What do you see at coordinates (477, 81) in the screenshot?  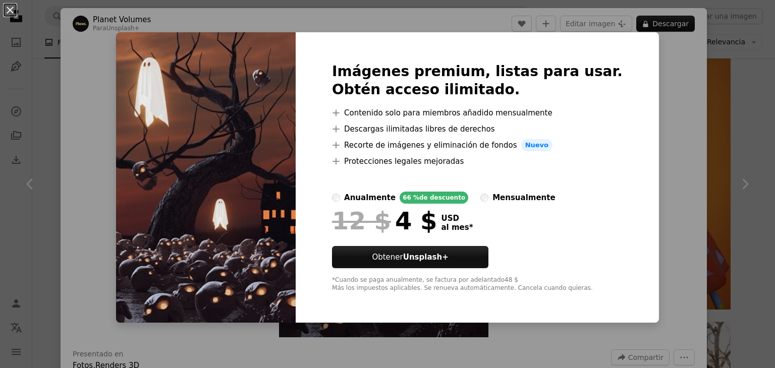 I see `h2: Imágenes premium, listas para usar. Obtén acceso ilimitado.` at bounding box center [477, 81].